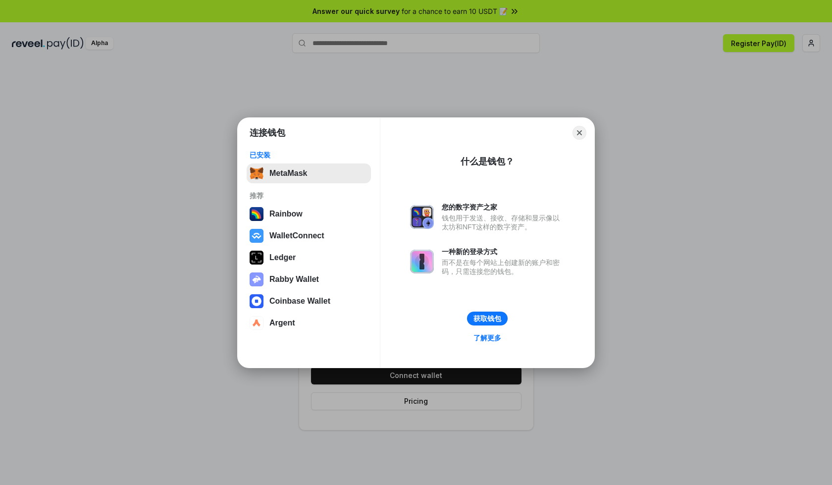  What do you see at coordinates (288, 173) in the screenshot?
I see `div: MetaMask` at bounding box center [288, 173].